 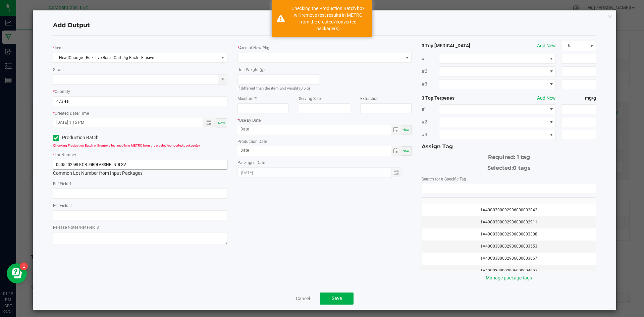 I want to click on label: Ref Field 2, so click(x=62, y=206).